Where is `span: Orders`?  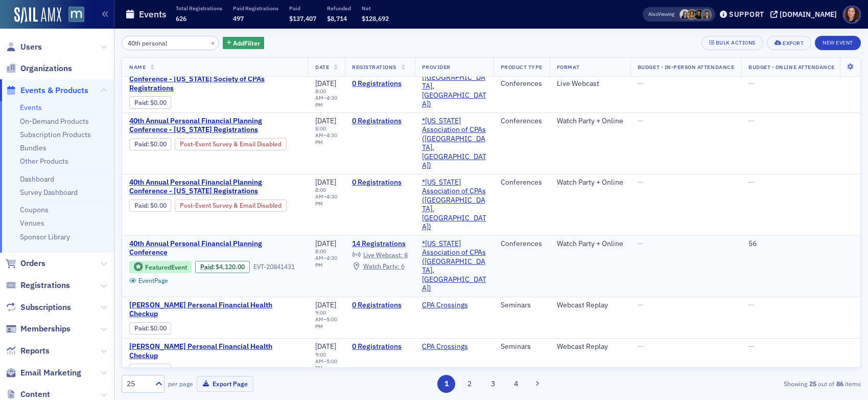
span: Orders is located at coordinates (33, 263).